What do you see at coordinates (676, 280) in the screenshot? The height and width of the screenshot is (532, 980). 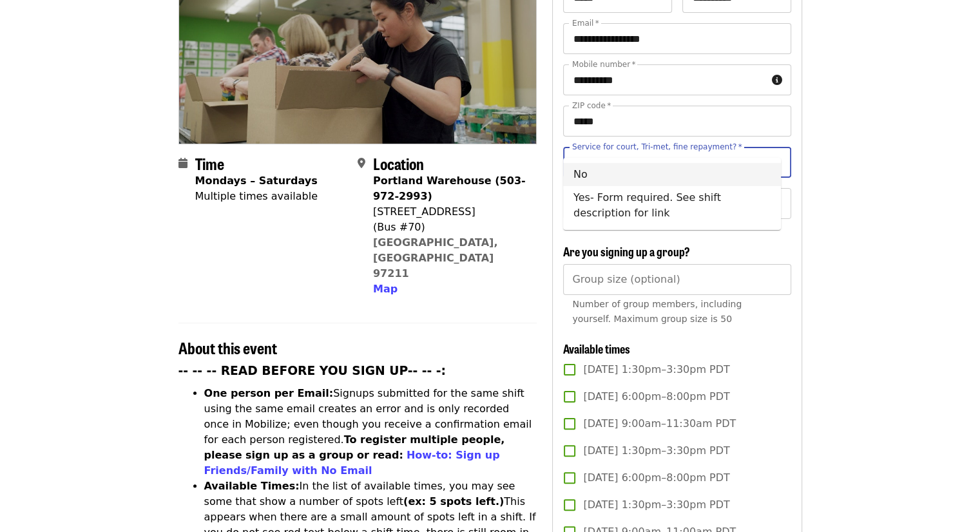 I see `input: [object Object]` at bounding box center [676, 280].